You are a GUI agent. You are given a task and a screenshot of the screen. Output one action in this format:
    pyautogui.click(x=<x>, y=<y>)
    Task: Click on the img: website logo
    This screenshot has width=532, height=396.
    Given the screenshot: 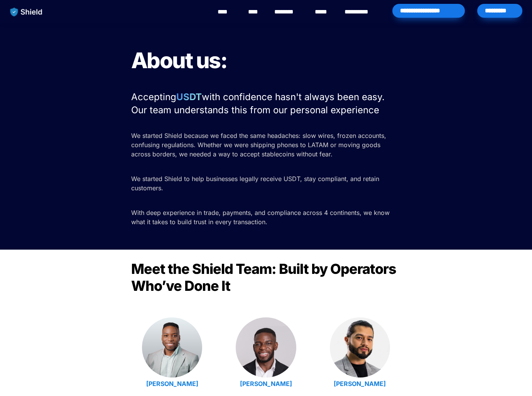 What is the action you would take?
    pyautogui.click(x=26, y=12)
    